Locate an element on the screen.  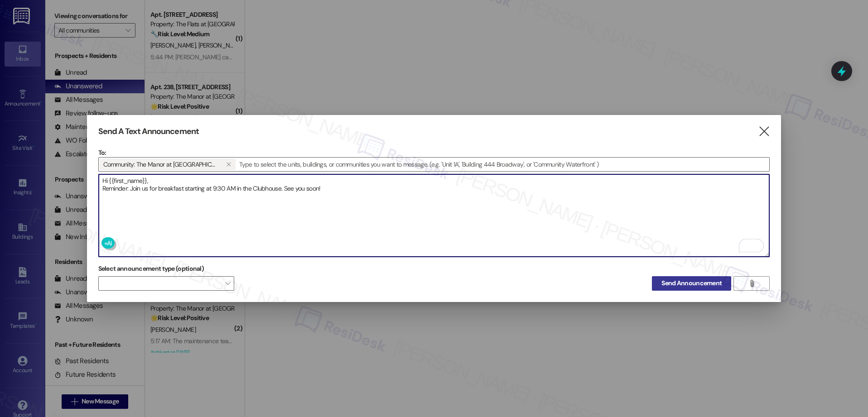
div: To enrich screen reader interactions, please activate Accessibility in Grammarly extension settings is located at coordinates (434, 216).